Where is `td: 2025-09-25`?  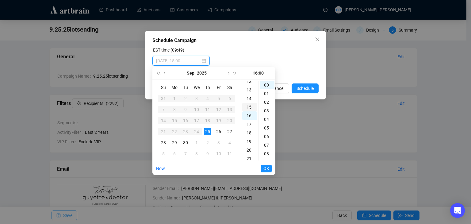 td: 2025-09-25 is located at coordinates (207, 131).